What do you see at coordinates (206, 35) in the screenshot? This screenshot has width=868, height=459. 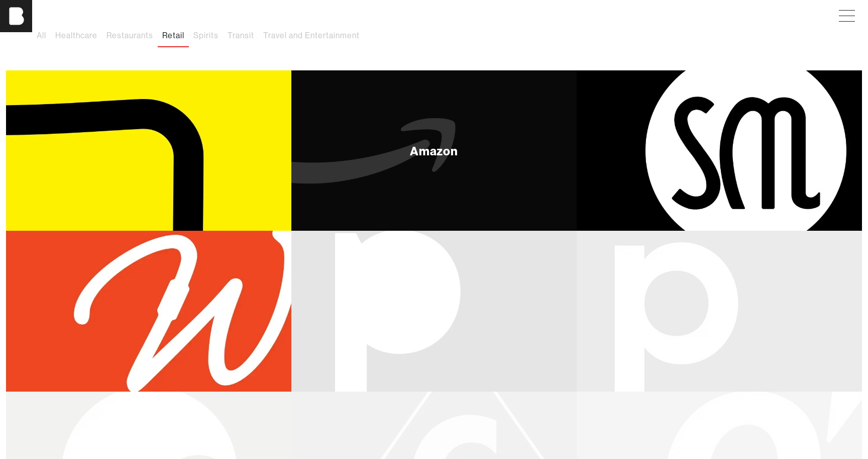 I see `button: Spirits` at bounding box center [206, 35].